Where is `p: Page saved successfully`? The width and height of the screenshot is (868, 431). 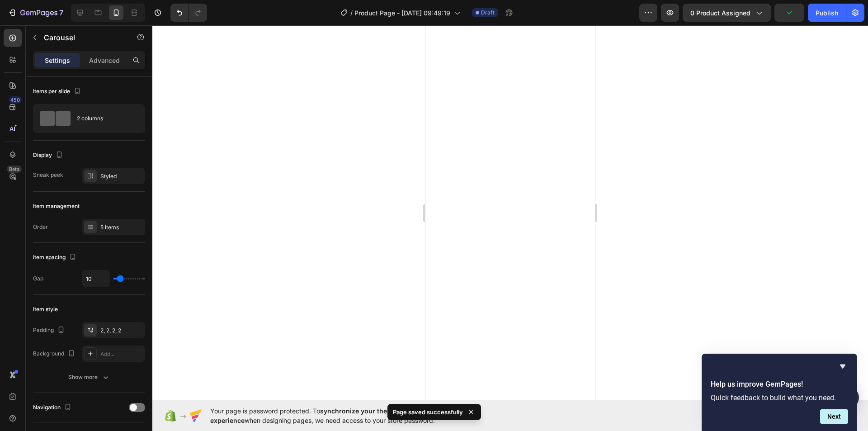 p: Page saved successfully is located at coordinates (428, 412).